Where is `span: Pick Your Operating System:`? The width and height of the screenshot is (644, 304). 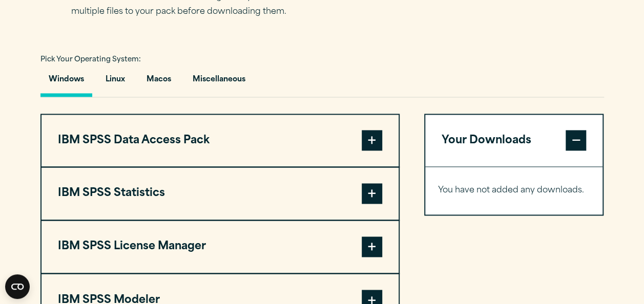
span: Pick Your Operating System: is located at coordinates (91, 59).